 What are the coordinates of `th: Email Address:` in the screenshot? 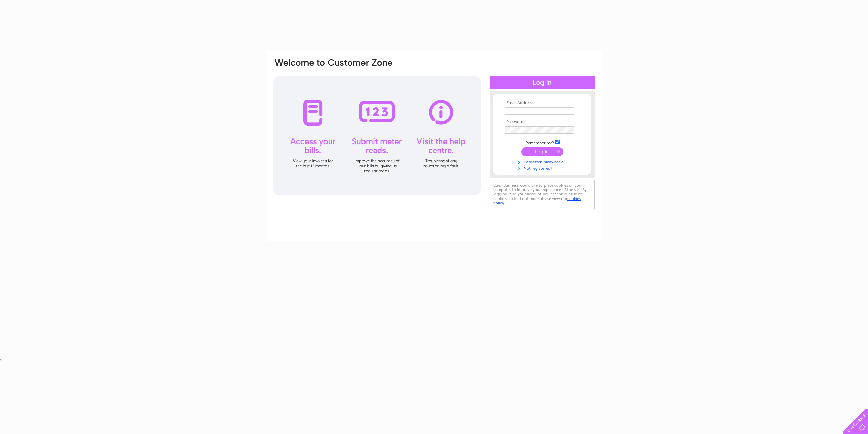 It's located at (542, 103).